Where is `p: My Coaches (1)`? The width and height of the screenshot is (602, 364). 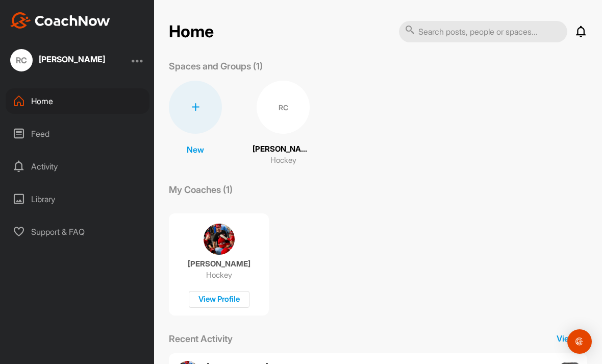 p: My Coaches (1) is located at coordinates (201, 189).